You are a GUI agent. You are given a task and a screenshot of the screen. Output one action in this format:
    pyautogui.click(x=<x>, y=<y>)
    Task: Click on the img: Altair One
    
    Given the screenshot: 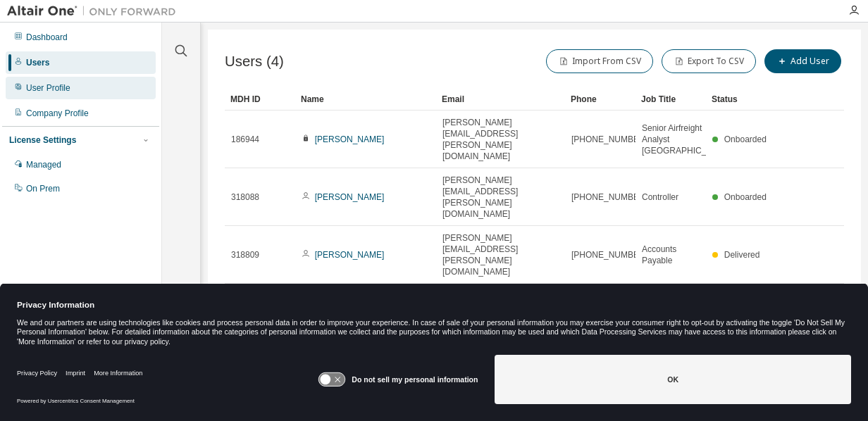 What is the action you would take?
    pyautogui.click(x=95, y=11)
    